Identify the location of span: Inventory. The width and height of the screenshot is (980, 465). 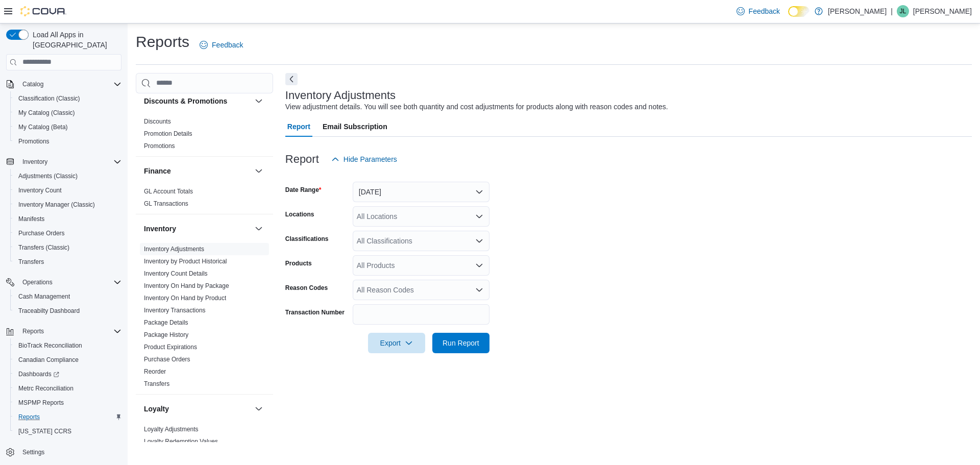
(35, 162).